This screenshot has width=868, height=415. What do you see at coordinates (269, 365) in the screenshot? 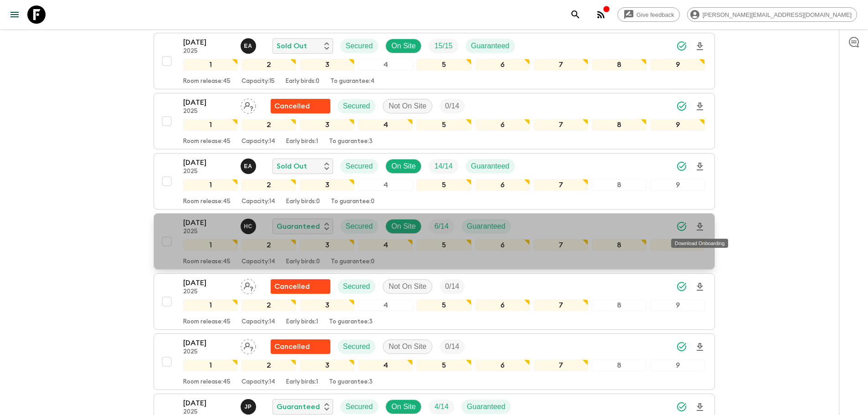
I see `div: 2` at bounding box center [269, 365].